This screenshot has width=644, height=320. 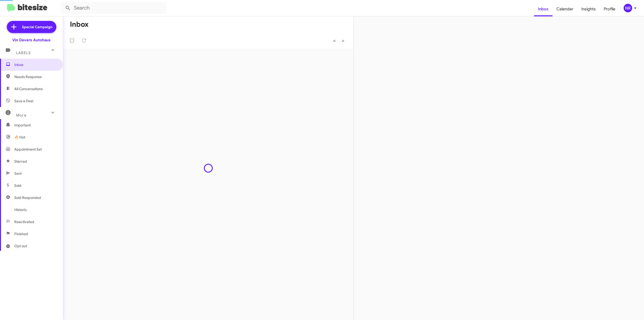 What do you see at coordinates (21, 246) in the screenshot?
I see `span: Opt out` at bounding box center [21, 246].